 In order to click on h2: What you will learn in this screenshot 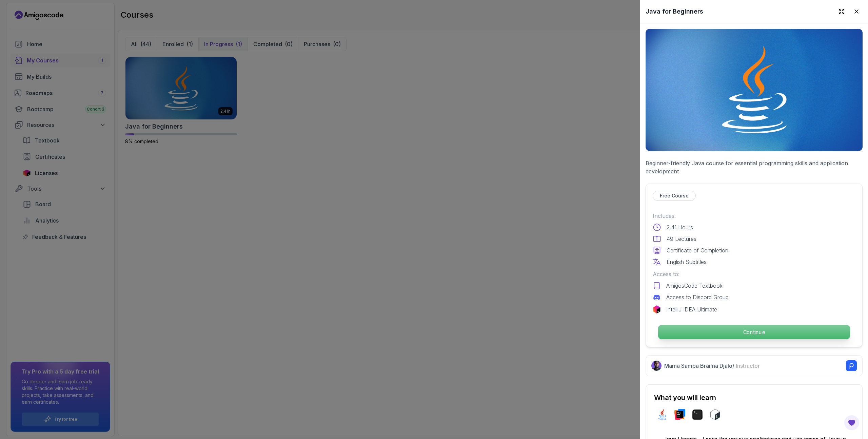, I will do `click(754, 398)`.